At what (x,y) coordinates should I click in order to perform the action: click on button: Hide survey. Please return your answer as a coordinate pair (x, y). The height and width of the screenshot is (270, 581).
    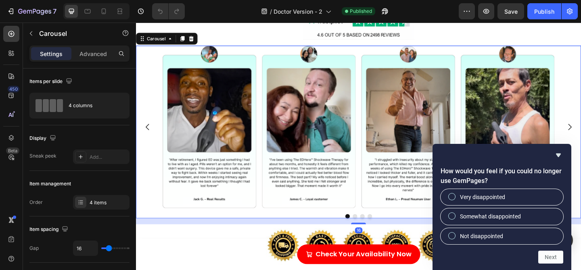
    Looking at the image, I should click on (558, 155).